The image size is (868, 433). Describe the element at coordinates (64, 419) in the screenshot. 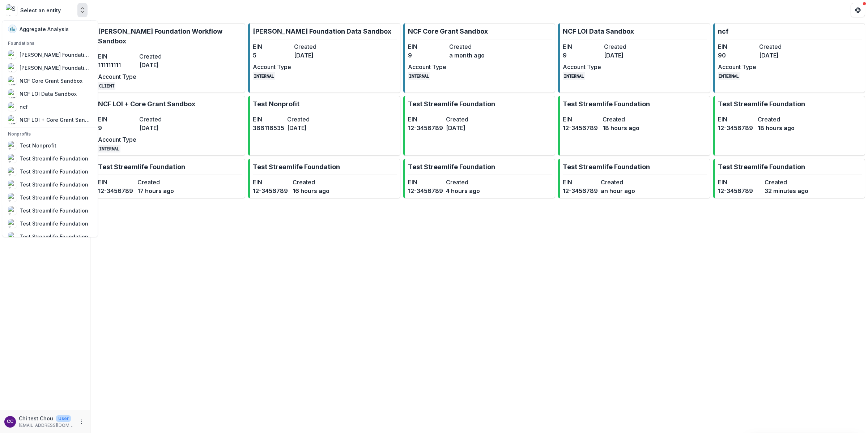

I see `p: User` at that location.